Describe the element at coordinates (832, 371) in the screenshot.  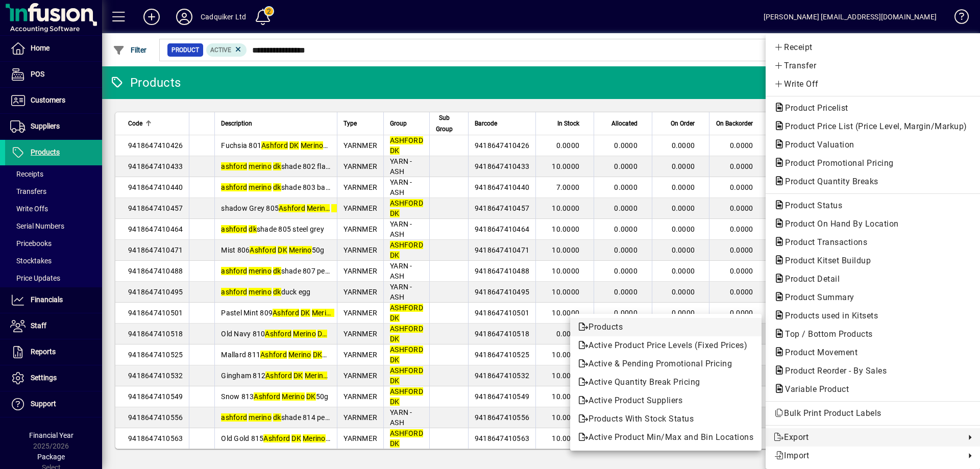
I see `span: Product Reorder - By Sales` at that location.